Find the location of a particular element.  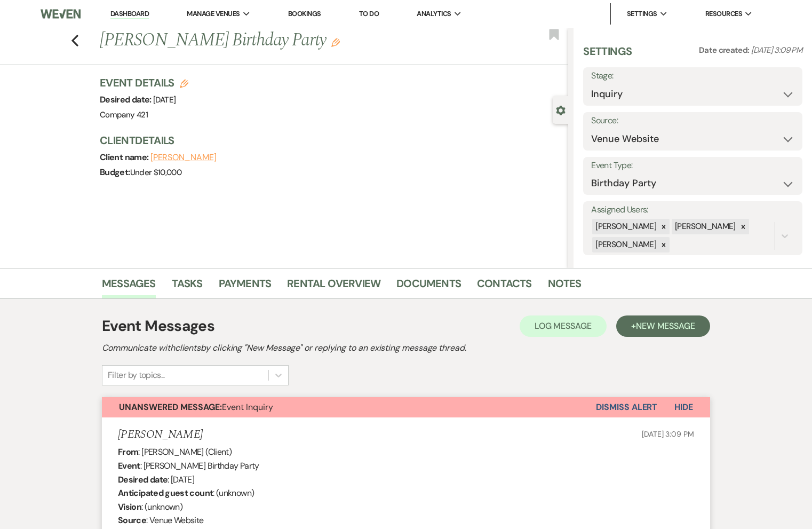

span: Analytics is located at coordinates (434, 14).